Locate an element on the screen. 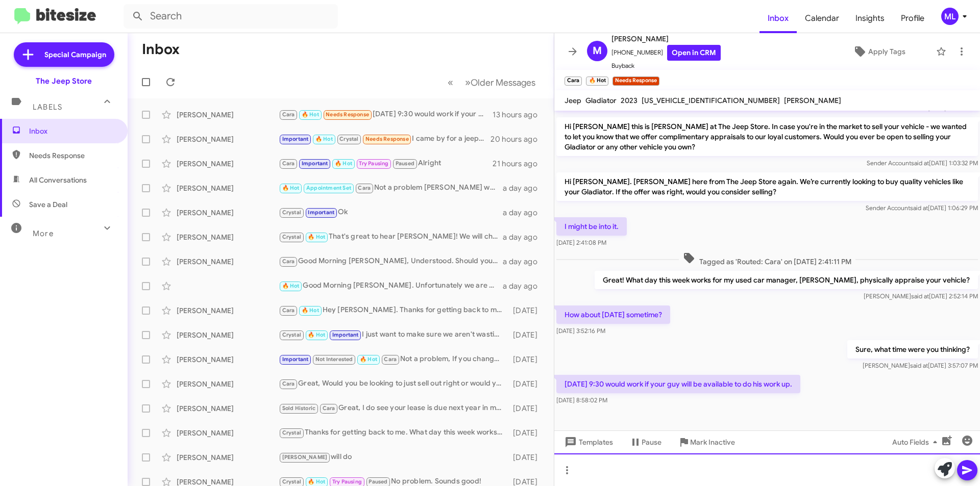 This screenshot has height=486, width=980. span: Sold Historic is located at coordinates (299, 408).